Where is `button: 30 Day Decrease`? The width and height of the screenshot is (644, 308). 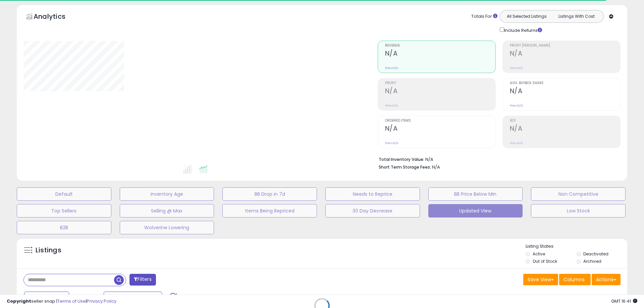
button: 30 Day Decrease is located at coordinates (373, 211).